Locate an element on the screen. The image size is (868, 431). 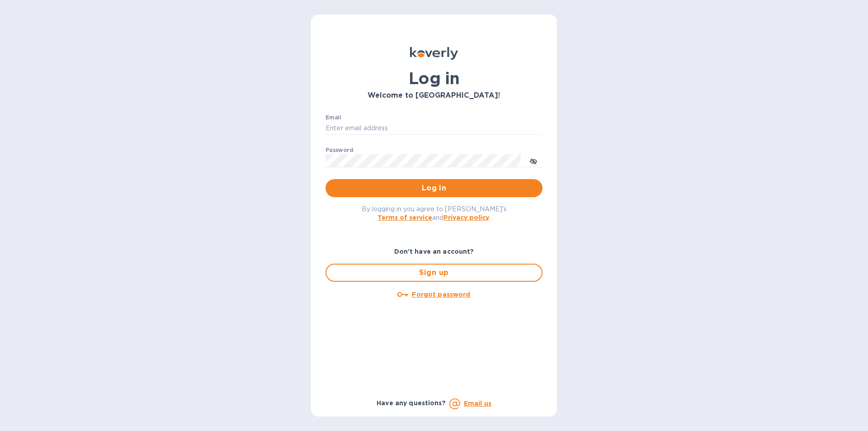
button: Sign up is located at coordinates (434, 272).